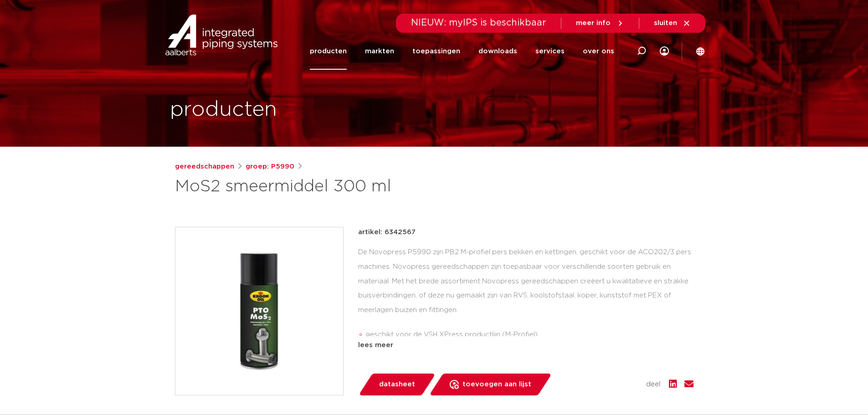 This screenshot has height=415, width=868. I want to click on div: my IPS, so click(664, 51).